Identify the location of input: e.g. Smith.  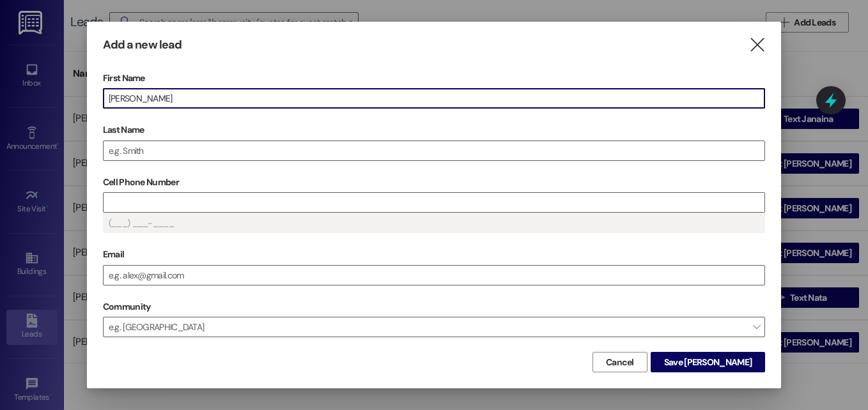
(434, 151).